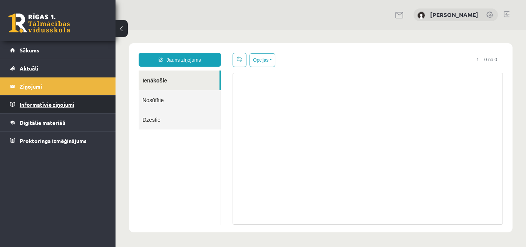 This screenshot has width=526, height=247. What do you see at coordinates (63, 104) in the screenshot?
I see `legend: Informatīvie ziņojumi` at bounding box center [63, 104].